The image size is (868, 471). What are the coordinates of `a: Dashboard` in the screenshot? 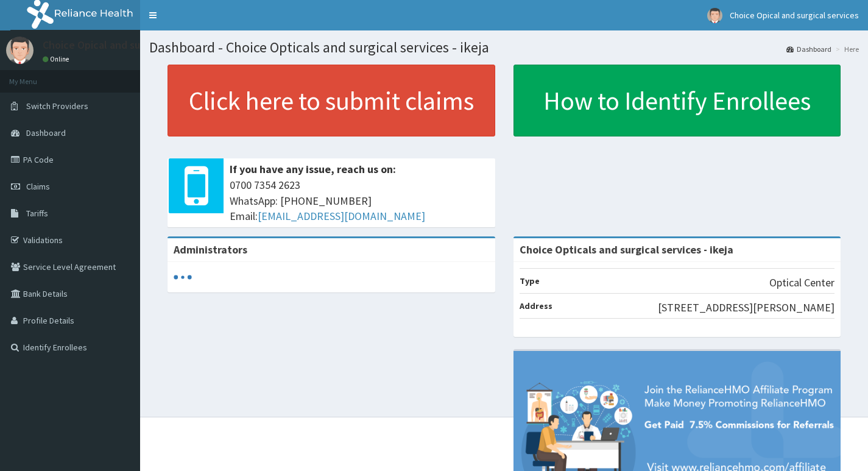 It's located at (809, 49).